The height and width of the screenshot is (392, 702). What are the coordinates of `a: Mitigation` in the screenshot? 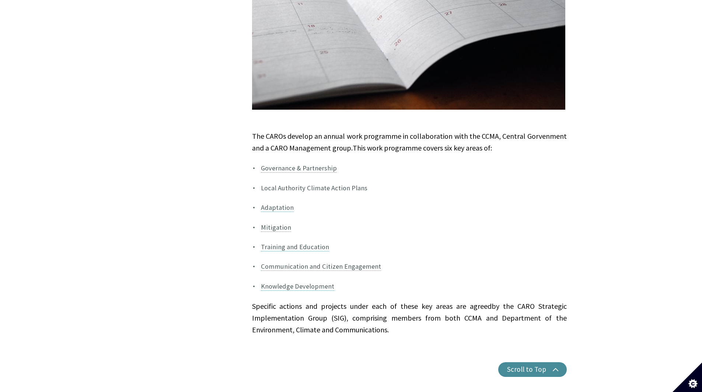 It's located at (276, 228).